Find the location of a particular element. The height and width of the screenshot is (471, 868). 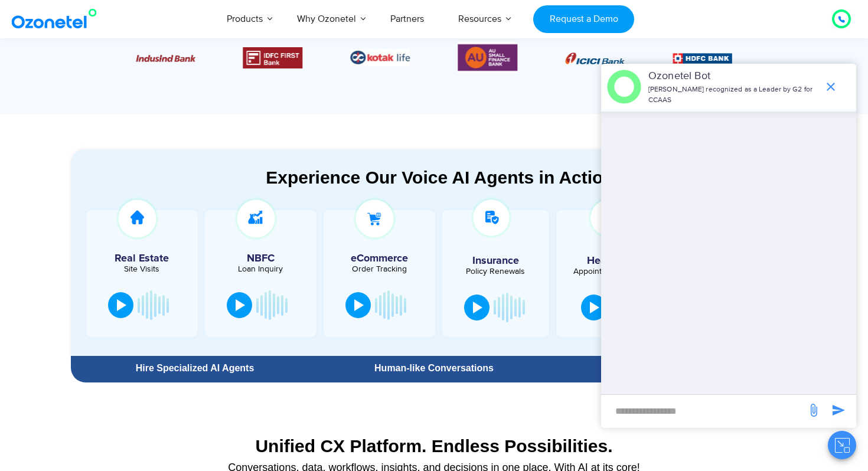

div: new-msg-input is located at coordinates (703, 412).